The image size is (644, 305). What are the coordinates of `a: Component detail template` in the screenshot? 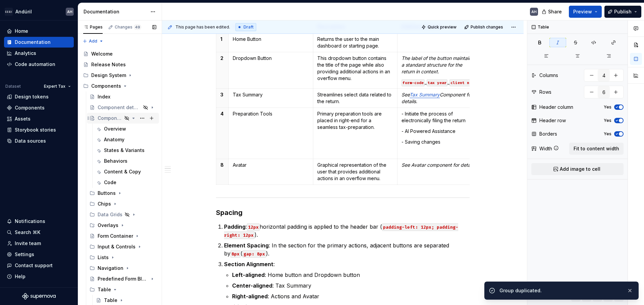 It's located at (123, 118).